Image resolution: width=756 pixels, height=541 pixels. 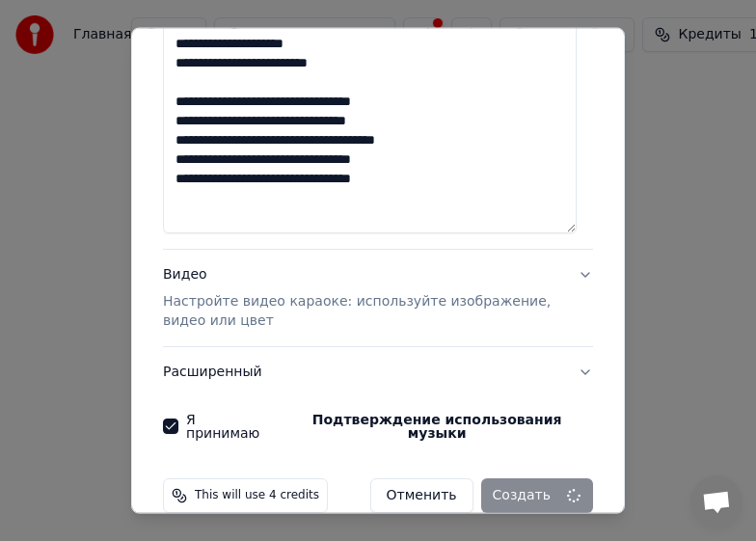 I want to click on span: This will use 4 credits, so click(x=257, y=495).